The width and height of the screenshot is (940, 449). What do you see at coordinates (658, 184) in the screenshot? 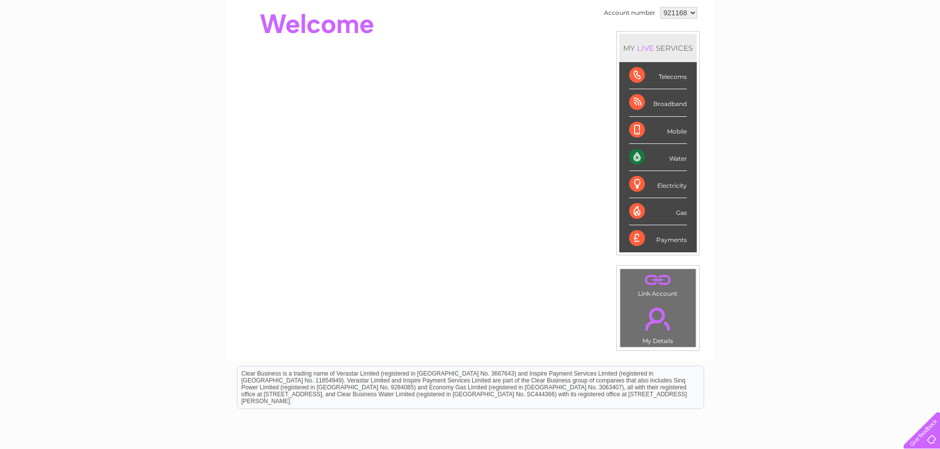
I see `div: Electricity` at bounding box center [658, 184].